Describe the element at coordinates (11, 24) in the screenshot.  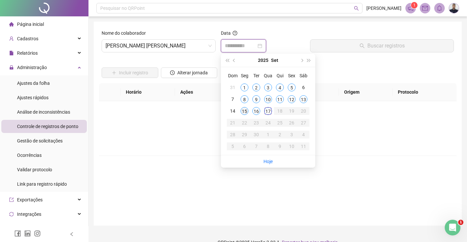
I see `span: home` at that location.